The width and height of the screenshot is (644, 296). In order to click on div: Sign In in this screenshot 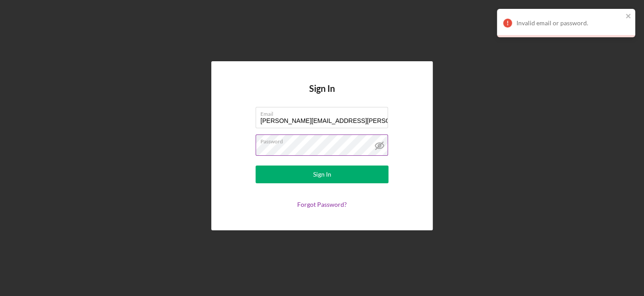, I will do `click(322, 174)`.